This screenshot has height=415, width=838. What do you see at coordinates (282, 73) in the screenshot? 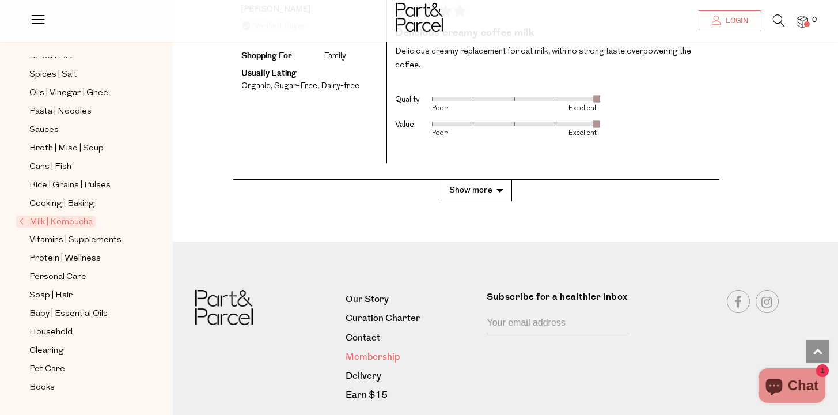
I see `div: Usually Eating` at bounding box center [282, 73].